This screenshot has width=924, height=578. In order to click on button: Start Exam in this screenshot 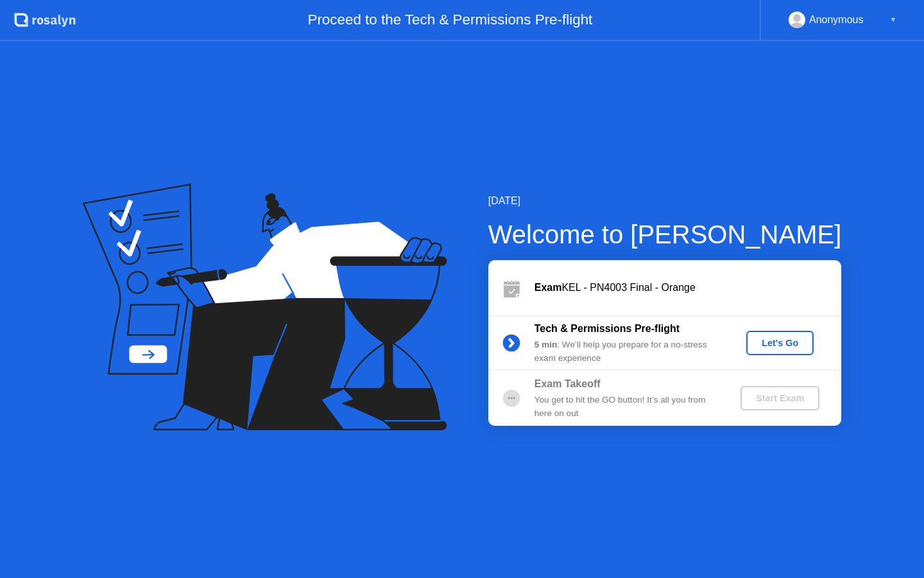, I will do `click(780, 398)`.